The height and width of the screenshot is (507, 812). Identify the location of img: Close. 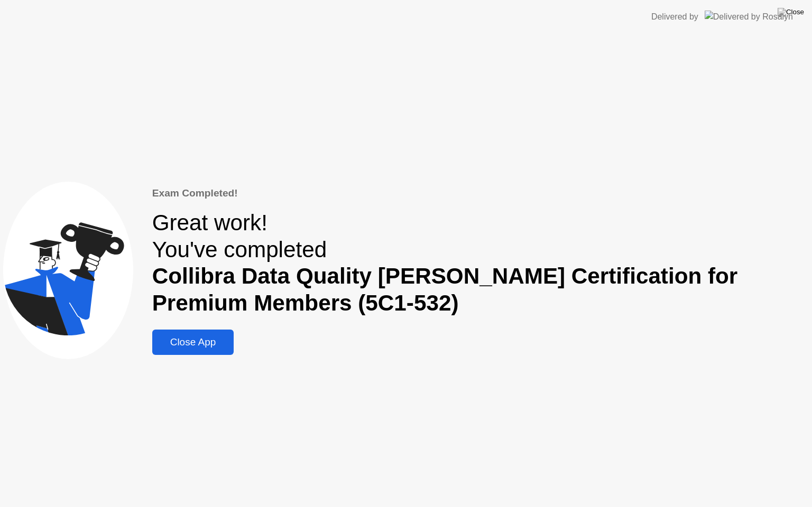
(791, 12).